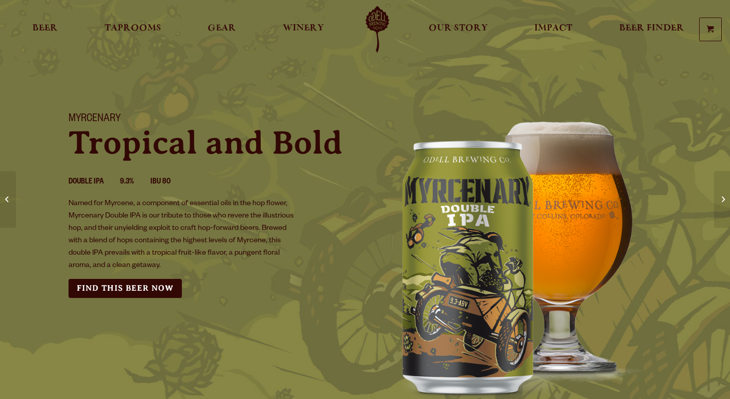 This screenshot has height=399, width=730. Describe the element at coordinates (221, 29) in the screenshot. I see `a: Gear` at that location.